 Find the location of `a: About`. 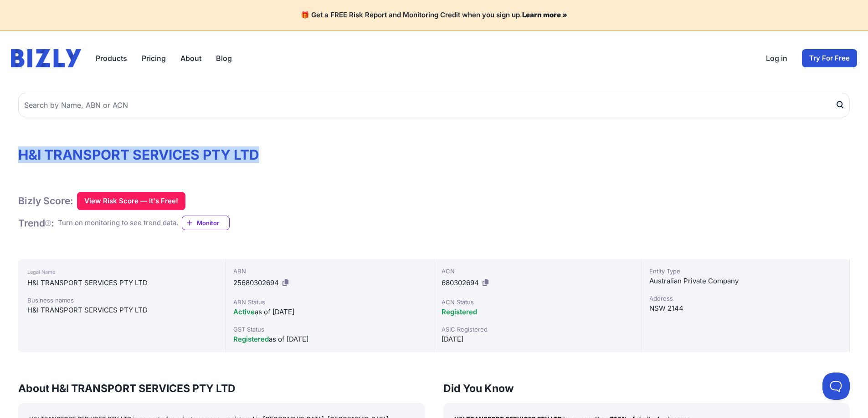

a: About is located at coordinates (191, 58).